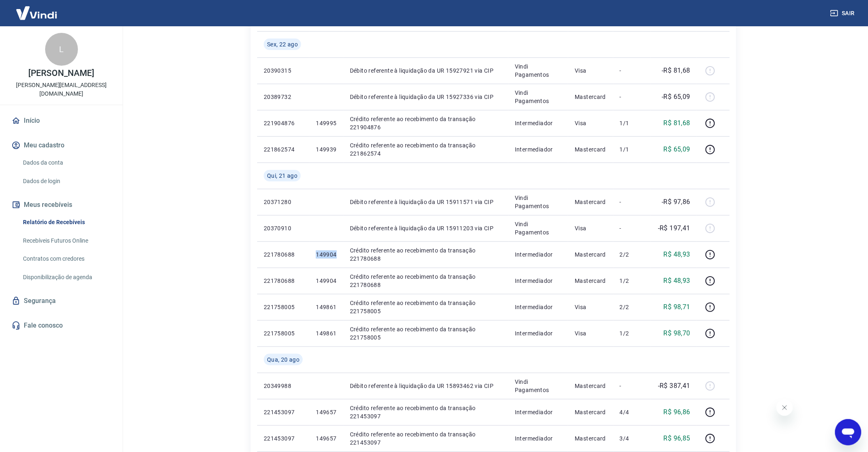  What do you see at coordinates (677, 70) in the screenshot?
I see `p: -R$ 81,68` at bounding box center [677, 70].